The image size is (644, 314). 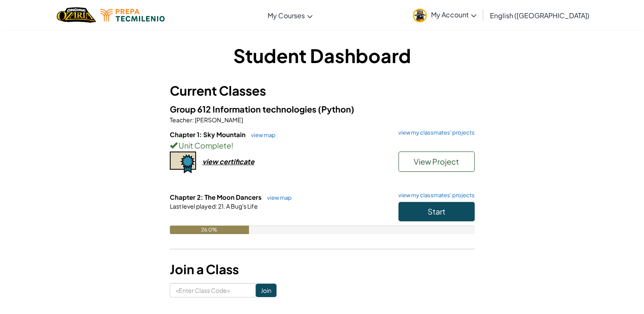 What do you see at coordinates (132, 15) in the screenshot?
I see `img: Tecmilenio logo` at bounding box center [132, 15].